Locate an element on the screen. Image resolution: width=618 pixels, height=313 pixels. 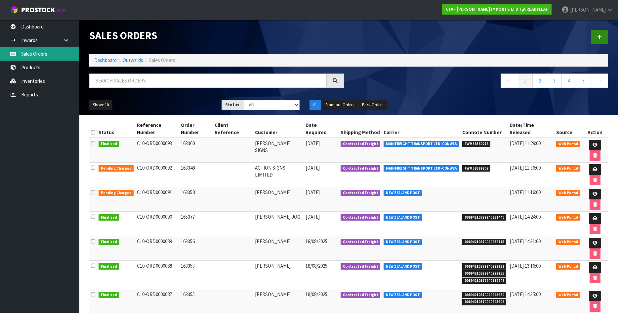
td: 163348 is located at coordinates (196, 175).